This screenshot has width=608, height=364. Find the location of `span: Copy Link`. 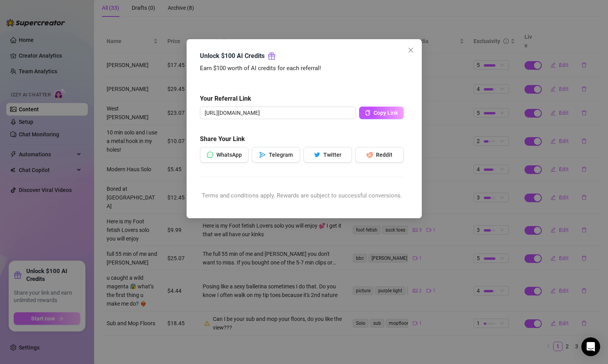

span: Copy Link is located at coordinates (385, 113).